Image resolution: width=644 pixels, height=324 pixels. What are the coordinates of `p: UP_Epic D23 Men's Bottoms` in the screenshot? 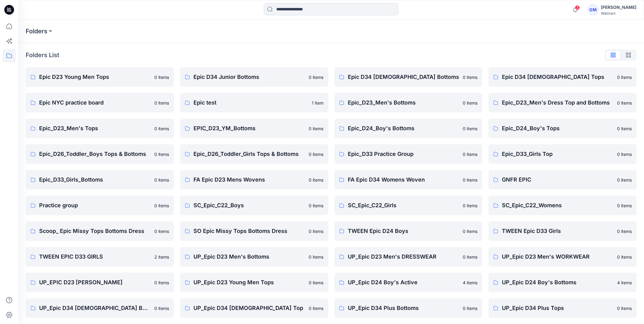 It's located at (249, 257).